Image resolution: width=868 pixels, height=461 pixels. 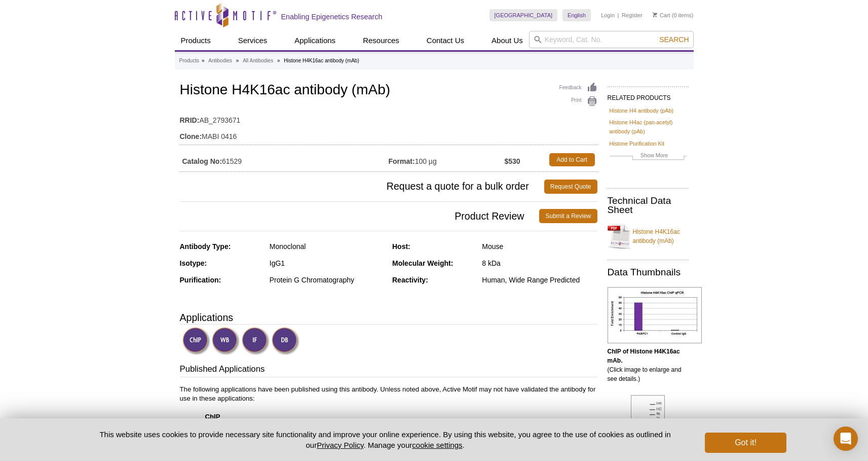 What do you see at coordinates (258, 61) in the screenshot?
I see `a: All Antibodies` at bounding box center [258, 61].